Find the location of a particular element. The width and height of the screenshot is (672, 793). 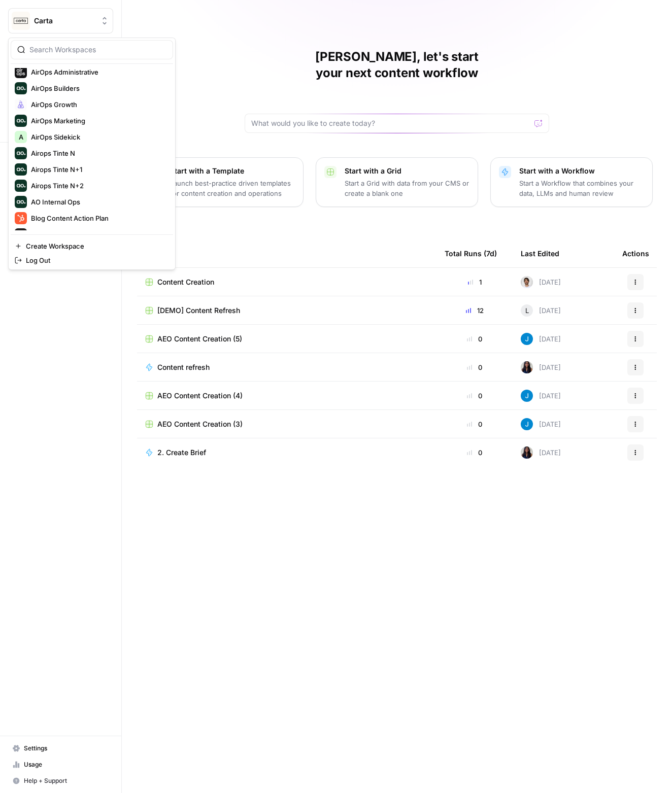

a: Content Creation is located at coordinates (287, 282).